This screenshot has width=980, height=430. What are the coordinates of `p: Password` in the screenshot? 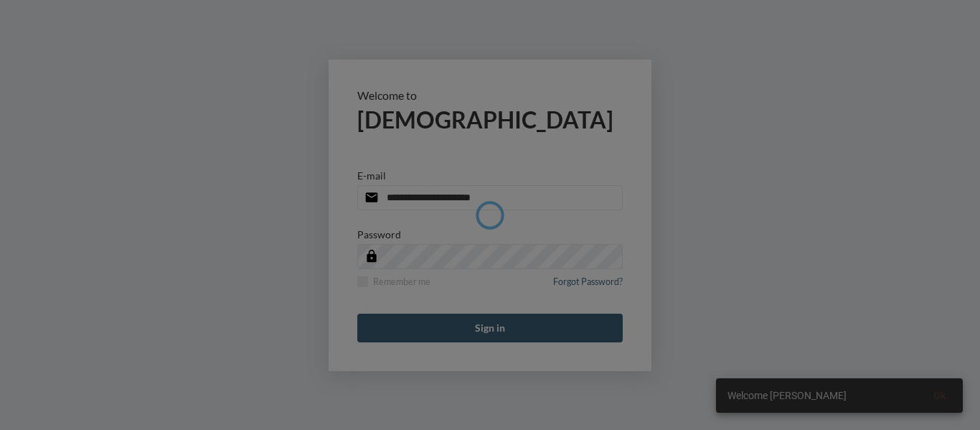 It's located at (379, 234).